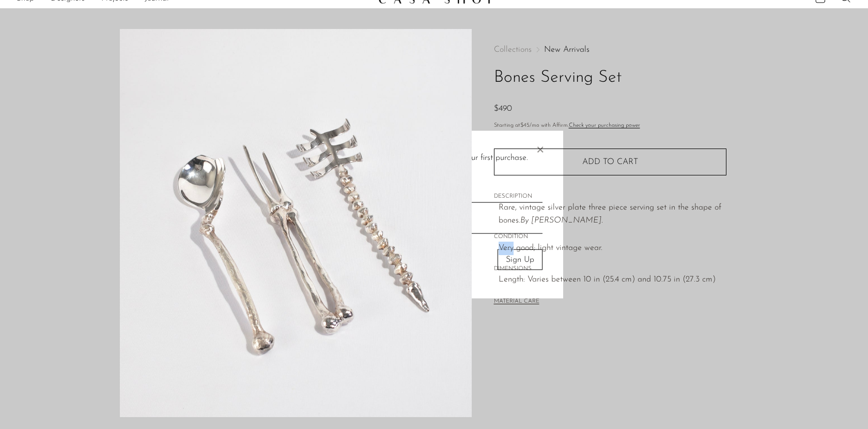 This screenshot has width=868, height=429. I want to click on span: Length: Varies between 10 in (25.4 cm) and 10.75 in (27.3 cm), so click(612, 280).